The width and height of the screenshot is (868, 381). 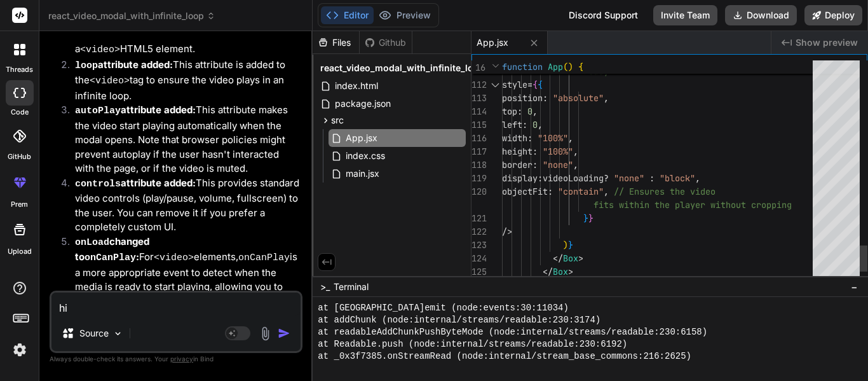 I want to click on button: Deploy, so click(x=834, y=16).